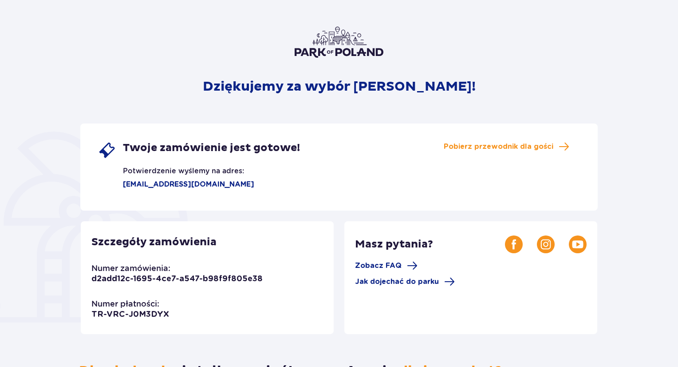 Image resolution: width=678 pixels, height=367 pixels. I want to click on span: Pobierz przewodnik dla gości, so click(498, 146).